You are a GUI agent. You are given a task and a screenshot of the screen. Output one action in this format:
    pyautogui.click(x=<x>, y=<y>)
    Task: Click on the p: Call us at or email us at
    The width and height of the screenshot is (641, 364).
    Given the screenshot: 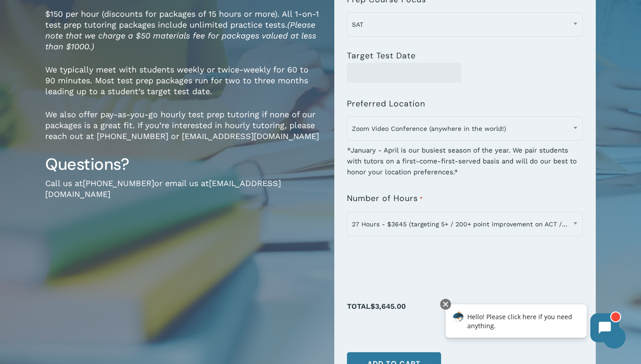 What is the action you would take?
    pyautogui.click(x=183, y=194)
    